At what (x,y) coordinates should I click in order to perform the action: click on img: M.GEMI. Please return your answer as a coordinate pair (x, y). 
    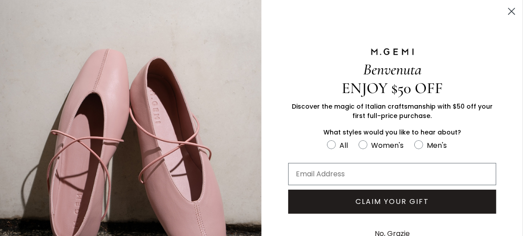
    Looking at the image, I should click on (392, 52).